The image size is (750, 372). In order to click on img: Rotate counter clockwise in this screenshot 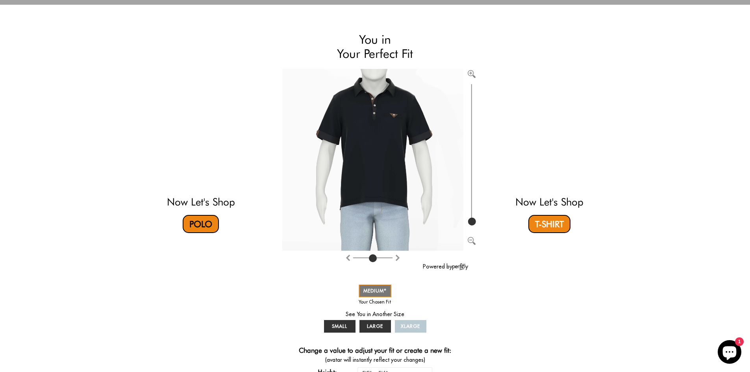, I will do `click(398, 258)`.